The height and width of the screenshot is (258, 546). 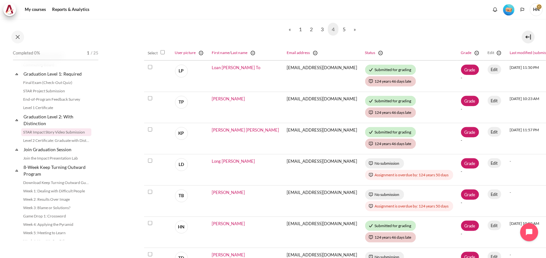 I want to click on div: No submission, so click(x=384, y=163).